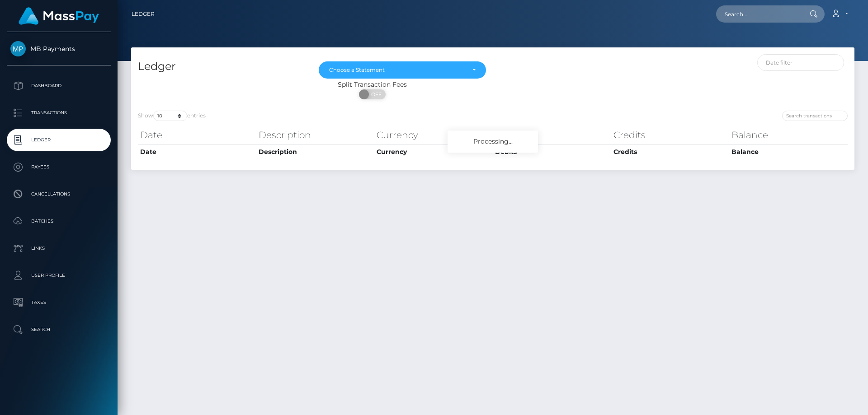  What do you see at coordinates (59, 49) in the screenshot?
I see `span: MB Payments` at bounding box center [59, 49].